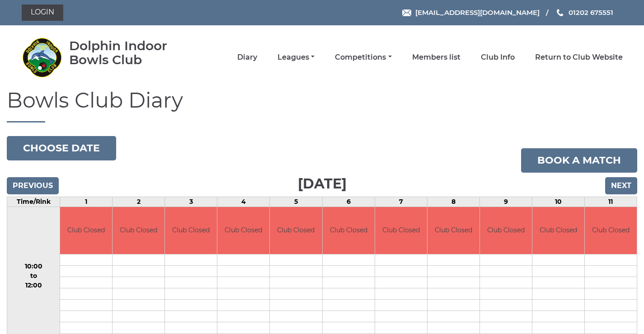 The image size is (644, 334). What do you see at coordinates (349, 201) in the screenshot?
I see `td: 6` at bounding box center [349, 201].